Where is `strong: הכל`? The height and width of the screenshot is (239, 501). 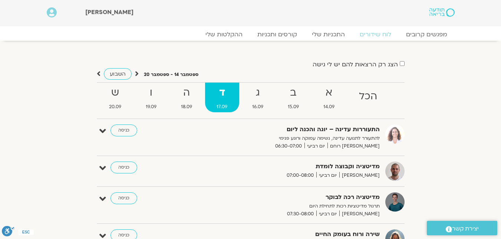 strong: הכל is located at coordinates (368, 96).